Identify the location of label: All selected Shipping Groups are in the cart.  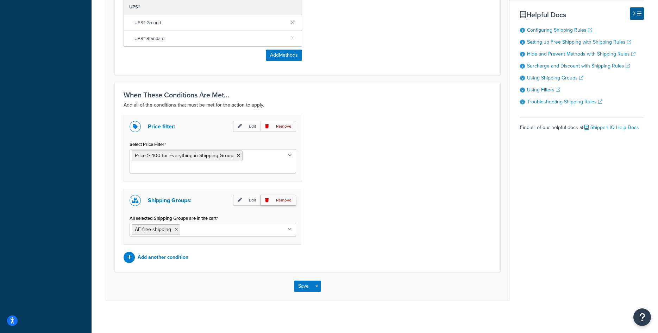
(174, 219).